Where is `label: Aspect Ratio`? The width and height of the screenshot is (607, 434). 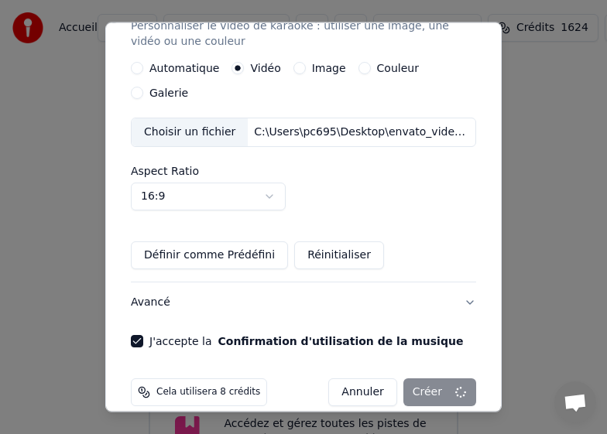
label: Aspect Ratio is located at coordinates (303, 171).